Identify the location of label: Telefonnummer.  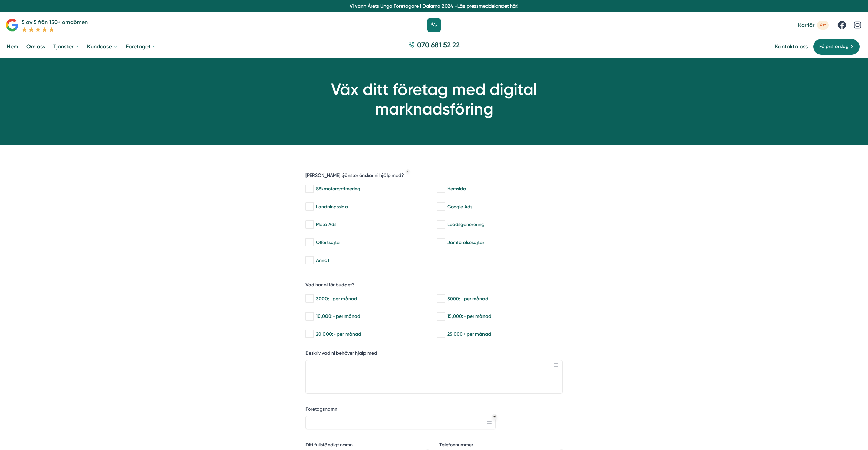
(501, 446).